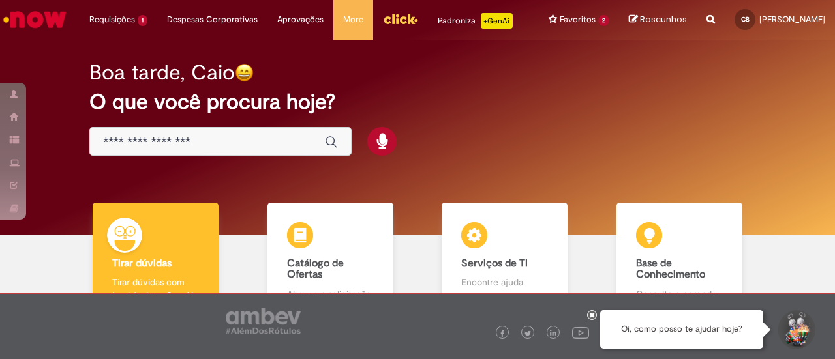 The image size is (835, 359). What do you see at coordinates (475, 21) in the screenshot?
I see `div: Padroniza` at bounding box center [475, 21].